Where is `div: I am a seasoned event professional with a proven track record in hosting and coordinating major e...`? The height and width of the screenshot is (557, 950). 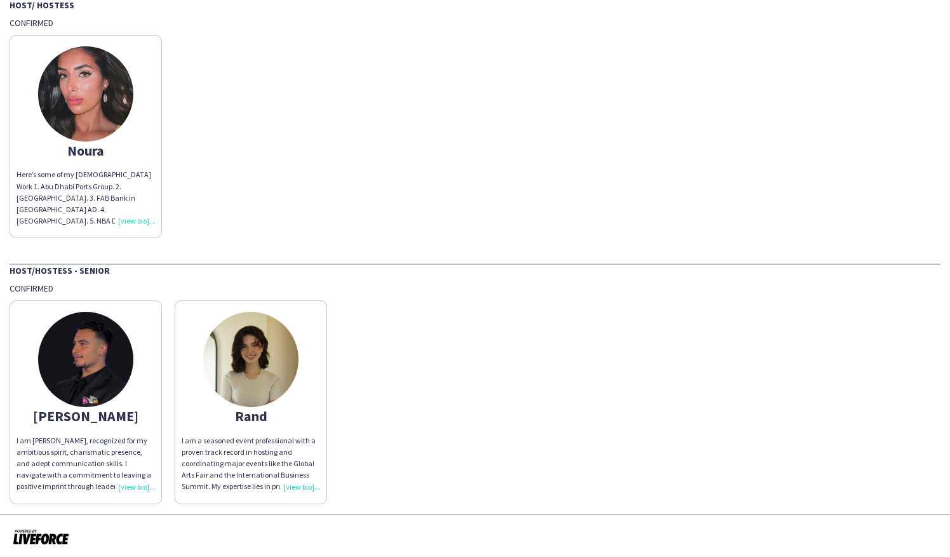
div: I am a seasoned event professional with a proven track record in hosting and coordinating major e... is located at coordinates (251, 464).